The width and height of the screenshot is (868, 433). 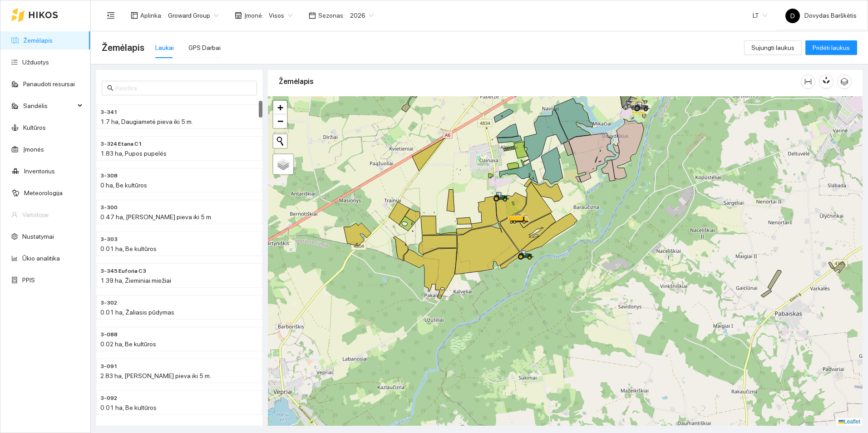 What do you see at coordinates (123, 271) in the screenshot?
I see `span: 3-345 Euforia C3` at bounding box center [123, 271].